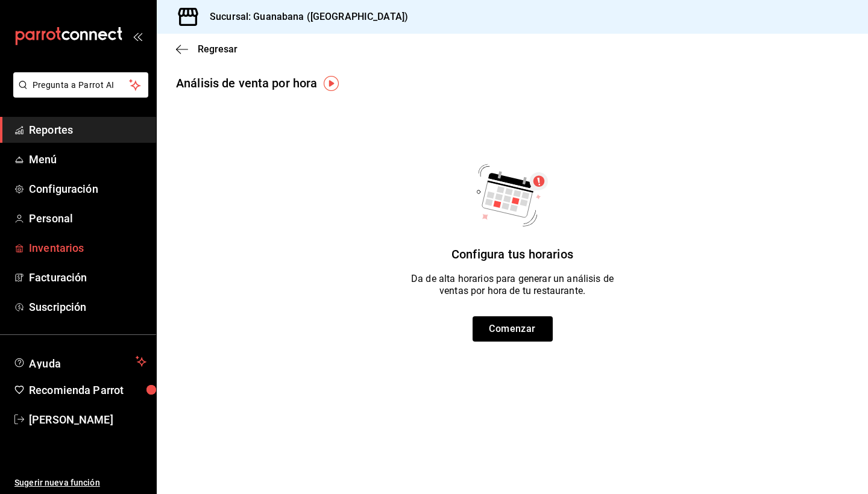  What do you see at coordinates (246, 83) in the screenshot?
I see `div: Análisis de venta por hora` at bounding box center [246, 83].